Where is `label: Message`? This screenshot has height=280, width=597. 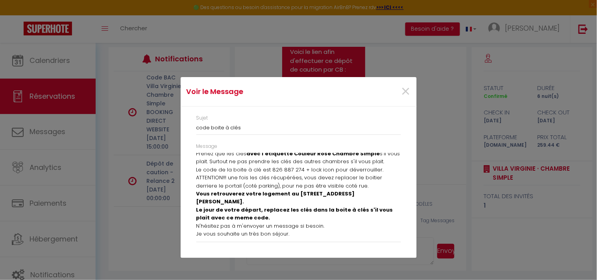 label: Message is located at coordinates (207, 146).